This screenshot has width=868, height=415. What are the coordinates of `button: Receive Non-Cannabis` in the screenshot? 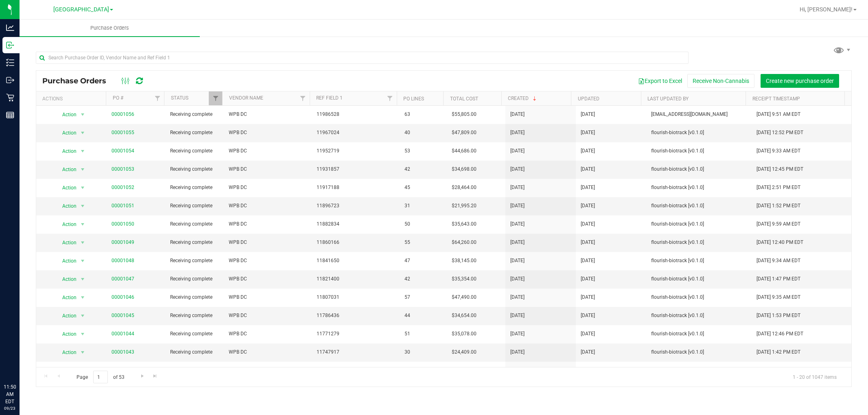 It's located at (721, 81).